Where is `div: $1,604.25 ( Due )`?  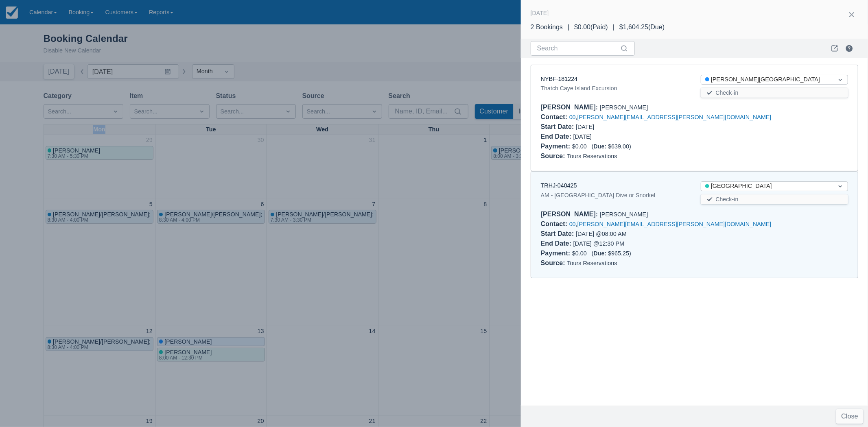
div: $1,604.25 ( Due ) is located at coordinates (642, 27).